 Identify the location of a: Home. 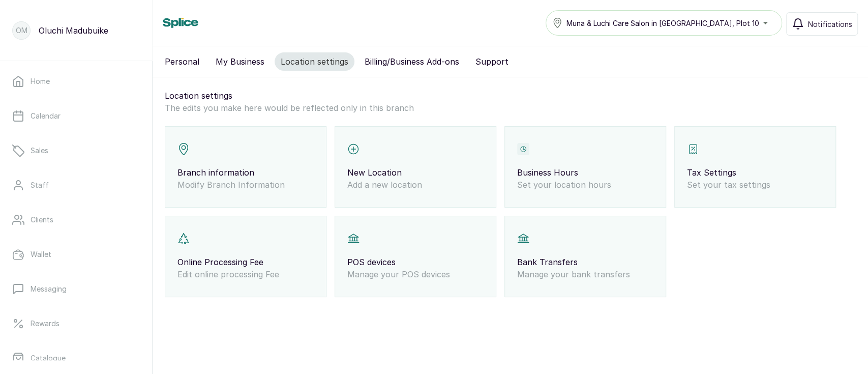
(76, 81).